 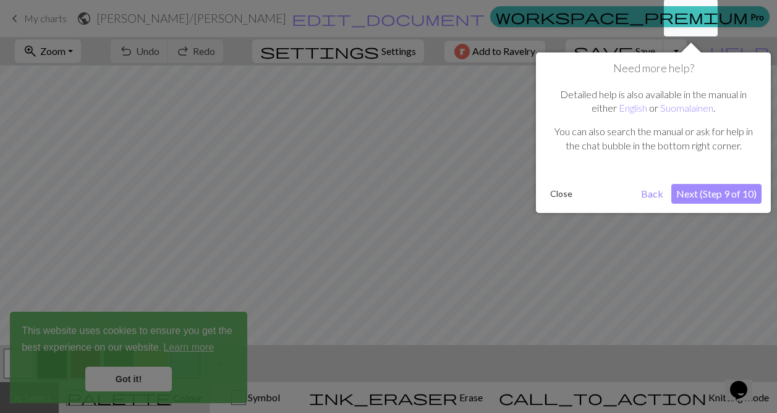 What do you see at coordinates (653, 69) in the screenshot?
I see `h1: Need more help?` at bounding box center [653, 69].